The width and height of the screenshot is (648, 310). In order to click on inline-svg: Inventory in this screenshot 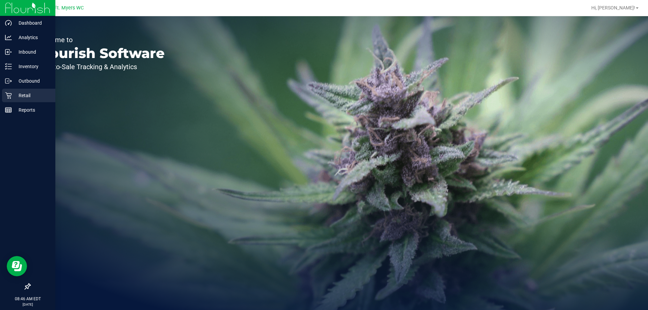, I will do `click(8, 67)`.